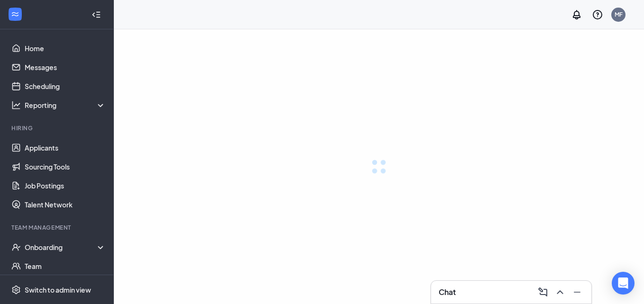 This screenshot has height=304, width=644. I want to click on button: Minimize, so click(577, 292).